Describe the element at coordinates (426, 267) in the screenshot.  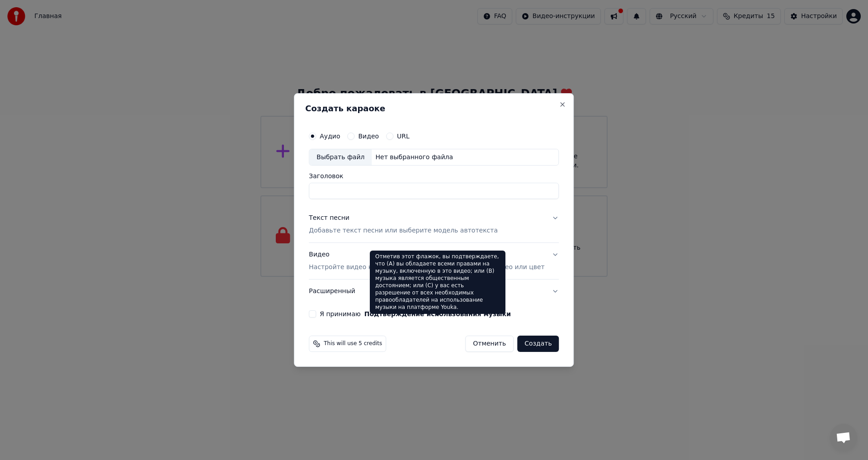
I see `p: Настройте видео караоке: используйте изображение, видео или цвет` at that location.